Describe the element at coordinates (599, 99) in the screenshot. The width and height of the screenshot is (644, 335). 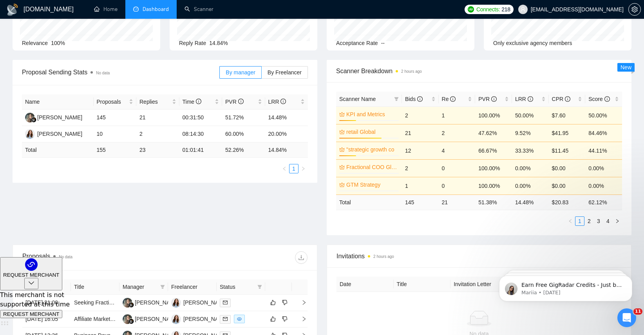
I see `span: Score` at that location.